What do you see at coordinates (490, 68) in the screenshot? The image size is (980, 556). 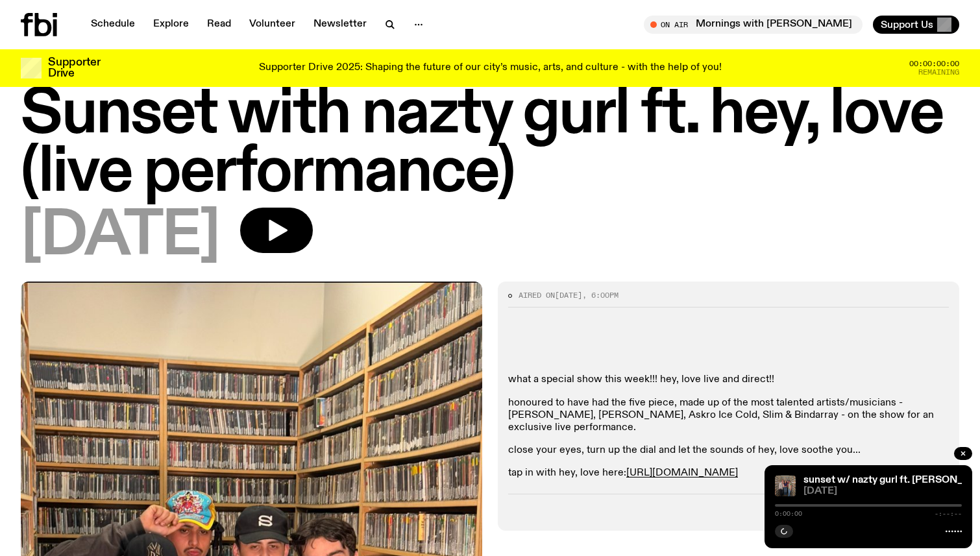 I see `p: Supporter Drive 2025: Shaping the future of our city’s music, arts, and culture - with the help o...` at bounding box center [490, 68].